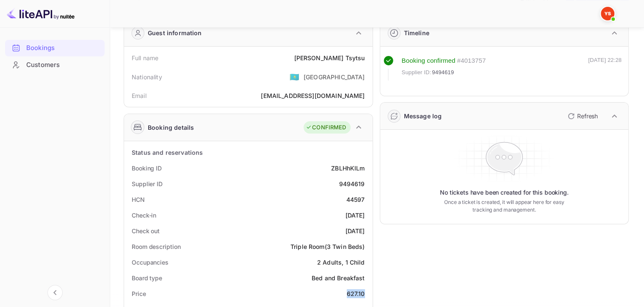  I want to click on button: Refresh, so click(582, 116).